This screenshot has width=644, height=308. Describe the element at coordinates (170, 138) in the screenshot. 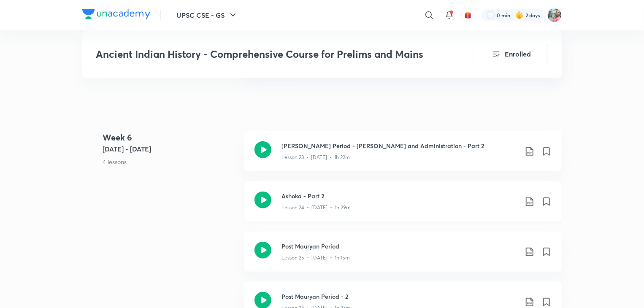

I see `h4: Week 6` at that location.